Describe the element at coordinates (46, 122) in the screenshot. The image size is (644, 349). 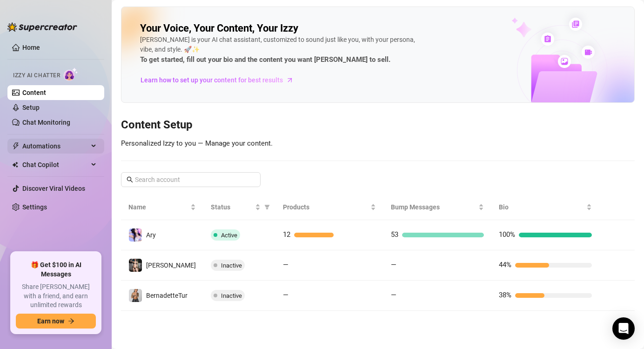
I see `a: Chat Monitoring` at that location.